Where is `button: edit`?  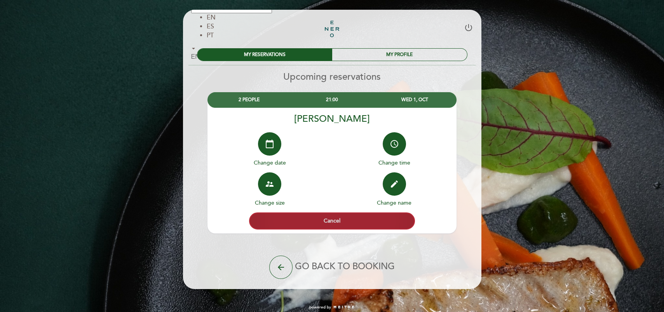 button: edit is located at coordinates (395, 184).